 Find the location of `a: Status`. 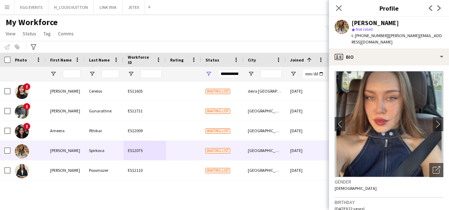

a: Status is located at coordinates (29, 34).